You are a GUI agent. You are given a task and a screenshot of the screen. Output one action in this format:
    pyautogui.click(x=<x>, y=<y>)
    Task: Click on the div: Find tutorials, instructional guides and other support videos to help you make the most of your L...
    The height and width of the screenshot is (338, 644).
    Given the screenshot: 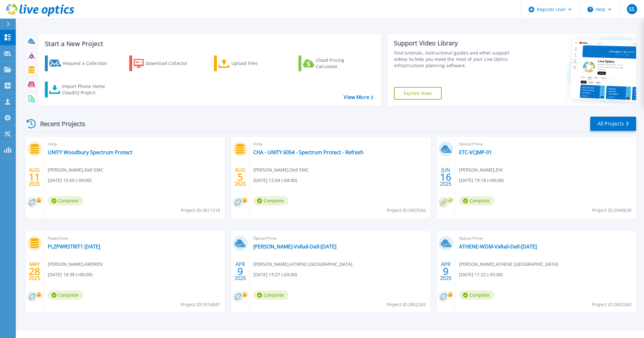 What is the action you would take?
    pyautogui.click(x=457, y=60)
    